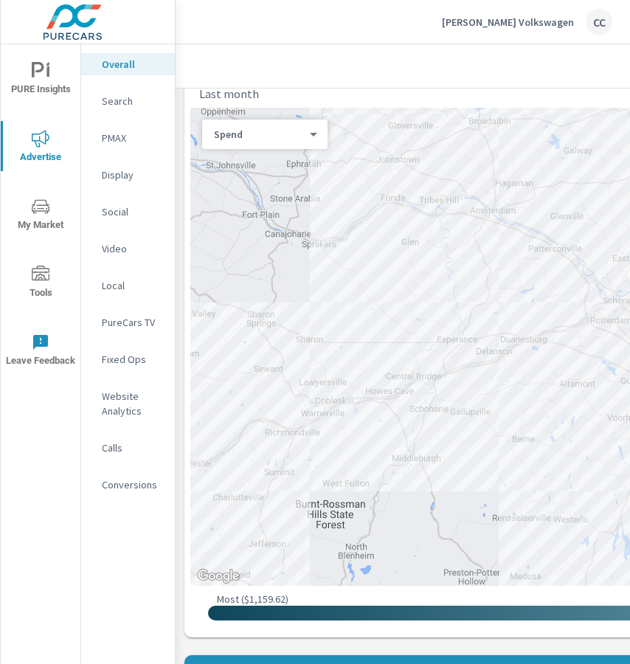 The height and width of the screenshot is (664, 630). What do you see at coordinates (218, 576) in the screenshot?
I see `a: Open this area in Google Maps (opens a new window)` at bounding box center [218, 576].